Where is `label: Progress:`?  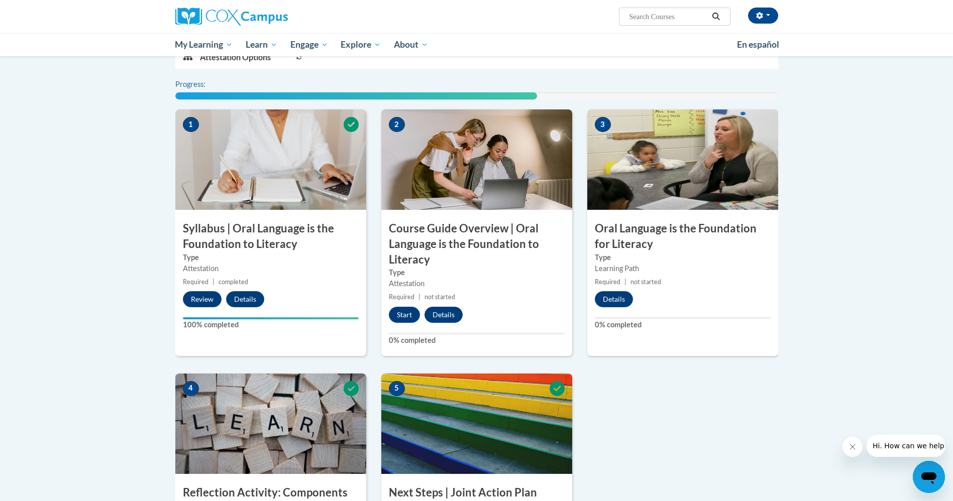 label: Progress: is located at coordinates (204, 84).